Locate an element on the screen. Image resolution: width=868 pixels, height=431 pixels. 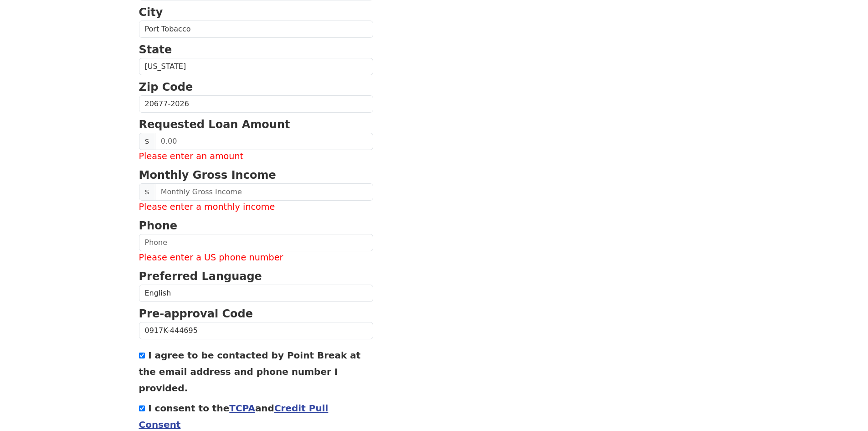
strong: Preferred Language is located at coordinates (201, 276).